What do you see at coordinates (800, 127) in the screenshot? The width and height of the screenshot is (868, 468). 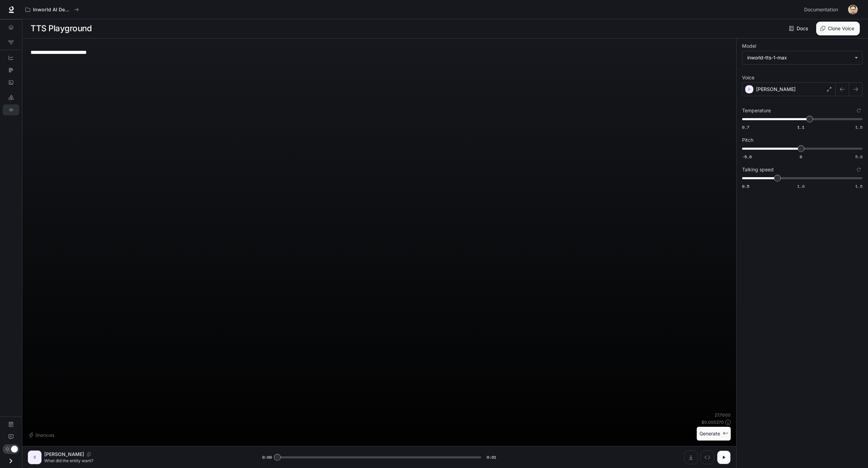 I see `span: 1.1` at bounding box center [800, 127].